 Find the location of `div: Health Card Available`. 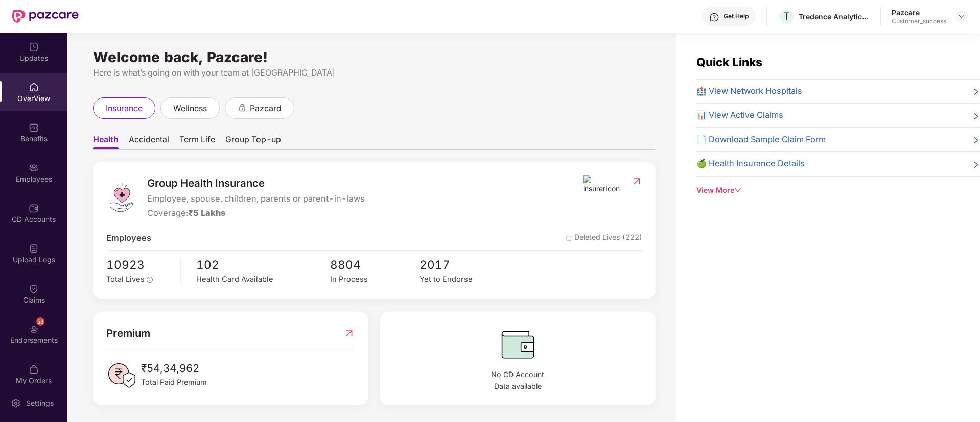

div: Health Card Available is located at coordinates (263, 279).